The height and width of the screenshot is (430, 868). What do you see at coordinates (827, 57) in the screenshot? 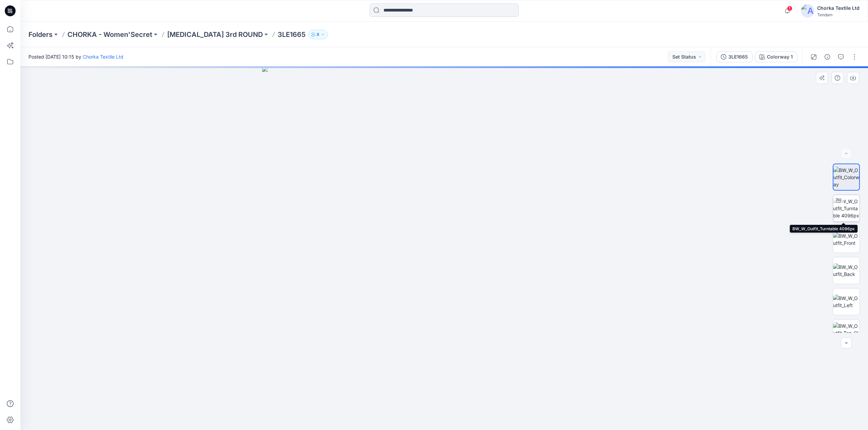
I see `button: Details` at bounding box center [827, 57].